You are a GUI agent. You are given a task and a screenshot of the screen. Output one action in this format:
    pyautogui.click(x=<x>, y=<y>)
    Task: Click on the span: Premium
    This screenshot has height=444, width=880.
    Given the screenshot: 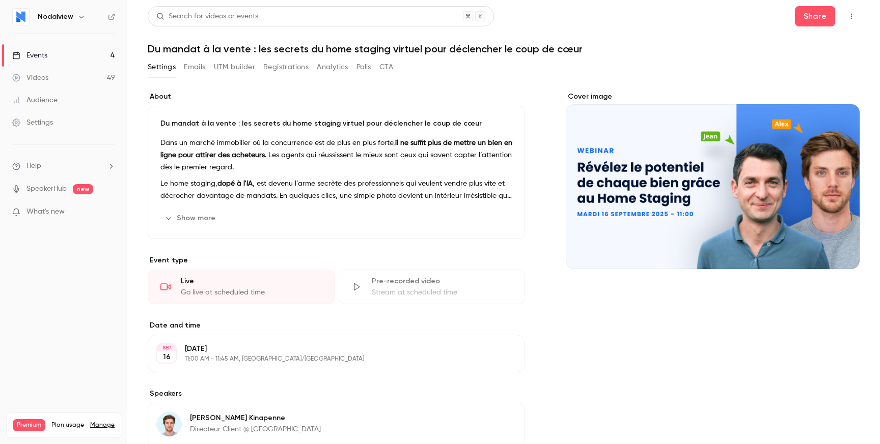 What is the action you would take?
    pyautogui.click(x=29, y=426)
    